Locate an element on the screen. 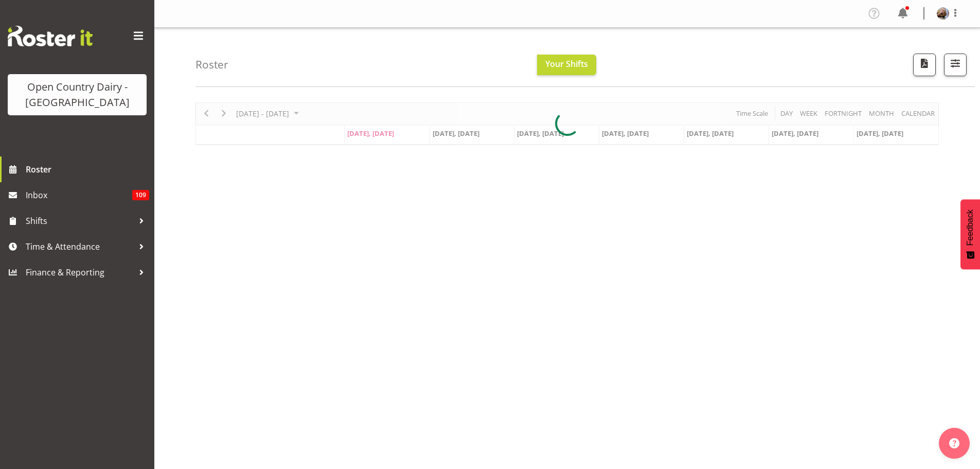 The image size is (980, 469). img: help-xxl-2.png is located at coordinates (954, 443).